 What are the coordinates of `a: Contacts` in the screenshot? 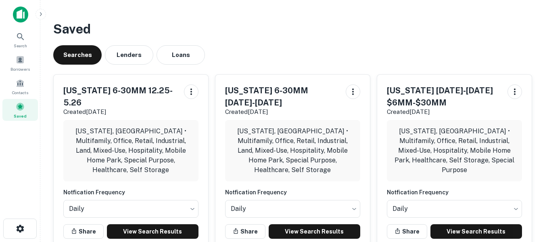 It's located at (20, 86).